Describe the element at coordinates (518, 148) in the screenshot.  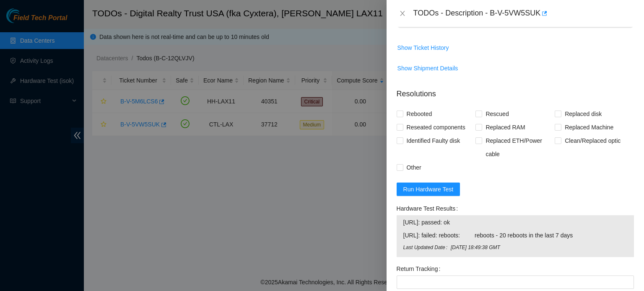
I see `span: Replaced ETH/Power cable` at that location.